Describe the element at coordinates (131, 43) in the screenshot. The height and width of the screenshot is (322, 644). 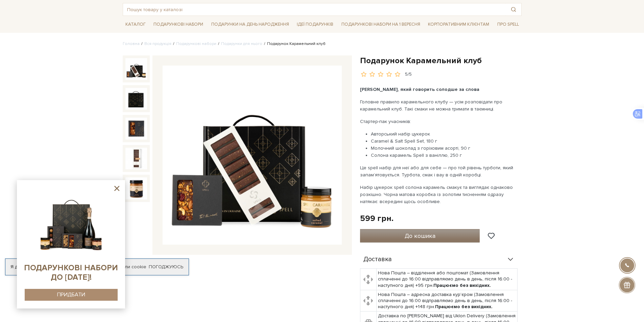
I see `a: Головна` at that location.